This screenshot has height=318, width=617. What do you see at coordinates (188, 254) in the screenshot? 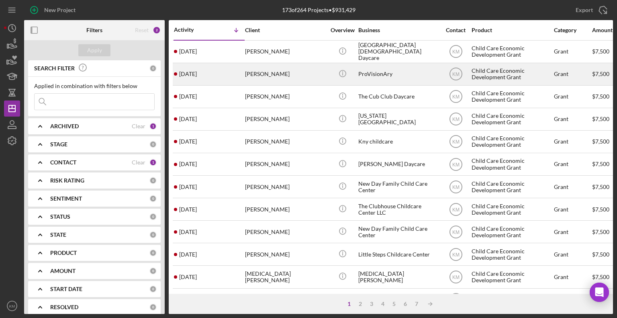
I see `time: 2025-07-17 00:53` at bounding box center [188, 254].